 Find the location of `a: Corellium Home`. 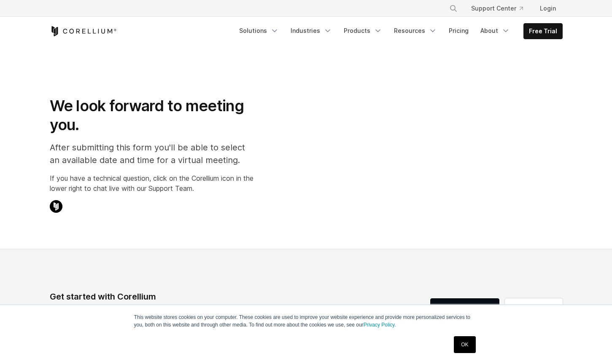

a: Corellium Home is located at coordinates (83, 31).